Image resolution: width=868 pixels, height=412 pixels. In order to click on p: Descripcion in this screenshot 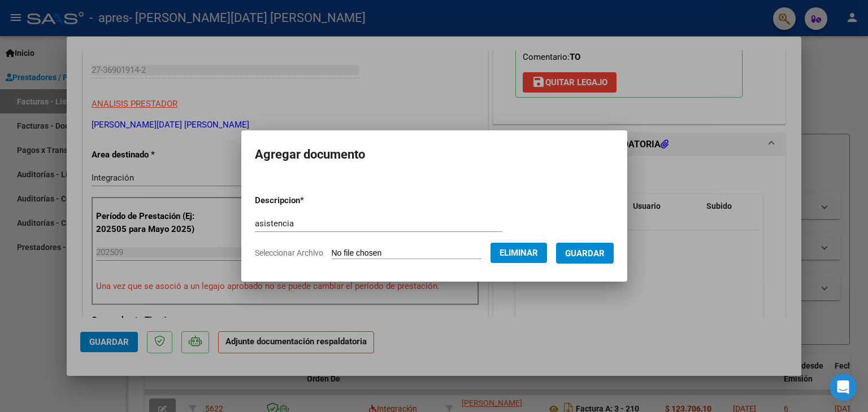, I will do `click(308, 201)`.